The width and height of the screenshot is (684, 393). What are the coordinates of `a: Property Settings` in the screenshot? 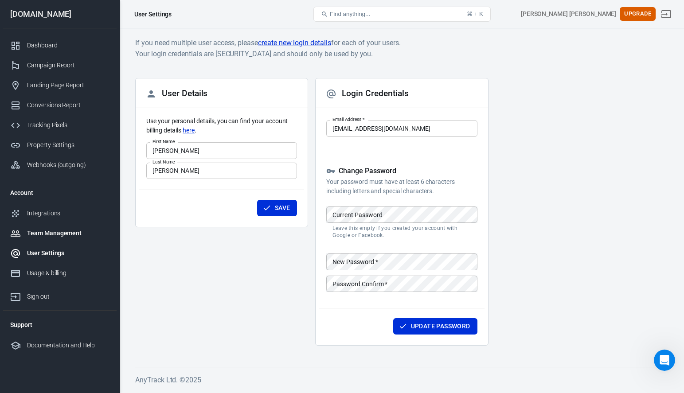 It's located at (60, 145).